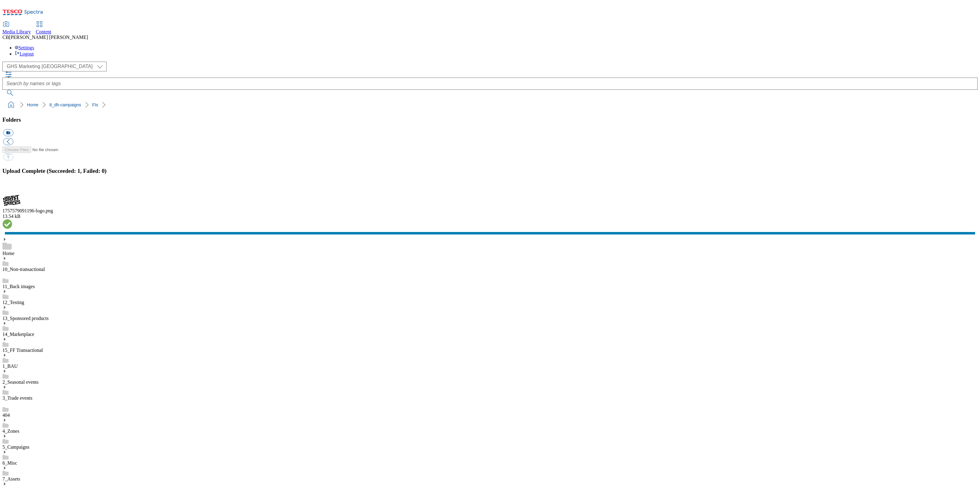 The height and width of the screenshot is (487, 980). Describe the element at coordinates (24, 54) in the screenshot. I see `a: Logout` at that location.